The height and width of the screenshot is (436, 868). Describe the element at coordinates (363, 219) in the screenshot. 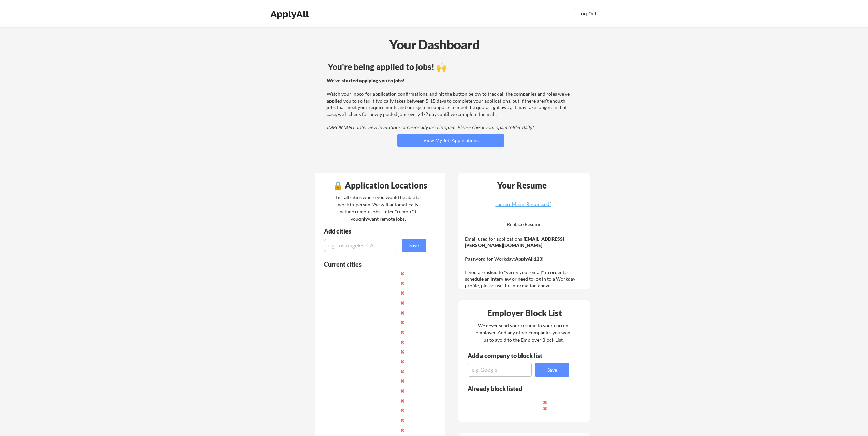

I see `strong: only` at that location.